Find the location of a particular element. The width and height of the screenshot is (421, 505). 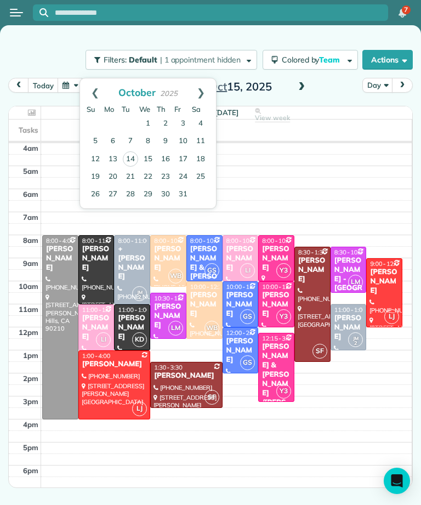

span: 10am is located at coordinates (28, 286).